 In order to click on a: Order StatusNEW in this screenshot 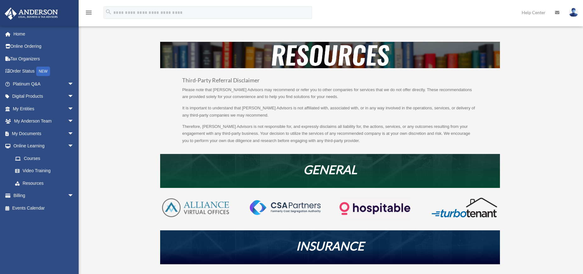, I will do `click(44, 71)`.